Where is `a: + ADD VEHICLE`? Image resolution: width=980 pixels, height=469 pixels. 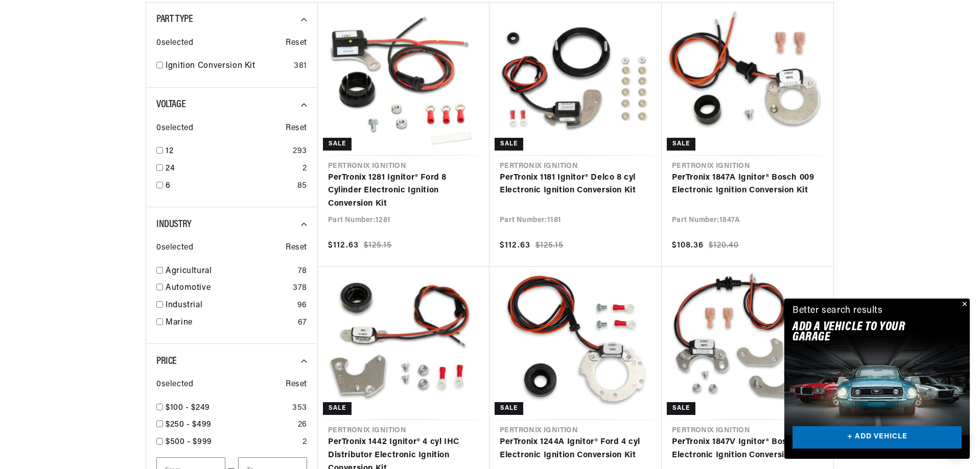 a: + ADD VEHICLE is located at coordinates (877, 437).